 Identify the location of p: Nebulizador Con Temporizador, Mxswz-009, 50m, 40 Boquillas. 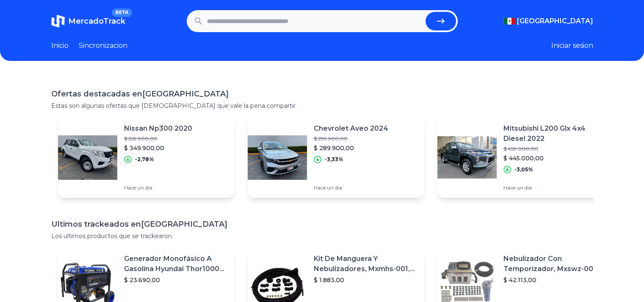
(555, 264).